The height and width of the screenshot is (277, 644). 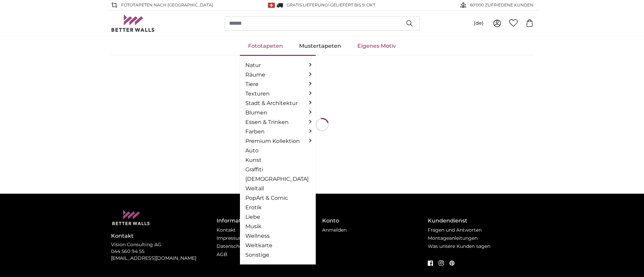 I want to click on span: 60'000 ZUFRIEDENE KUNDEN, so click(x=501, y=5).